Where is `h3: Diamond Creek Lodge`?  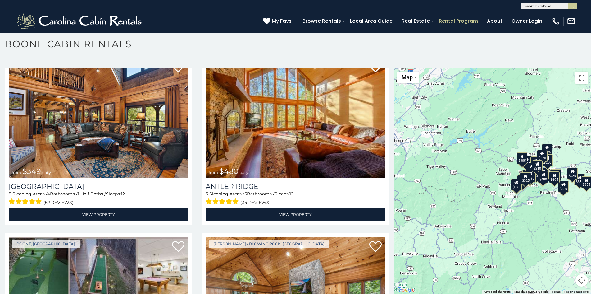 h3: Diamond Creek Lodge is located at coordinates (98, 186).